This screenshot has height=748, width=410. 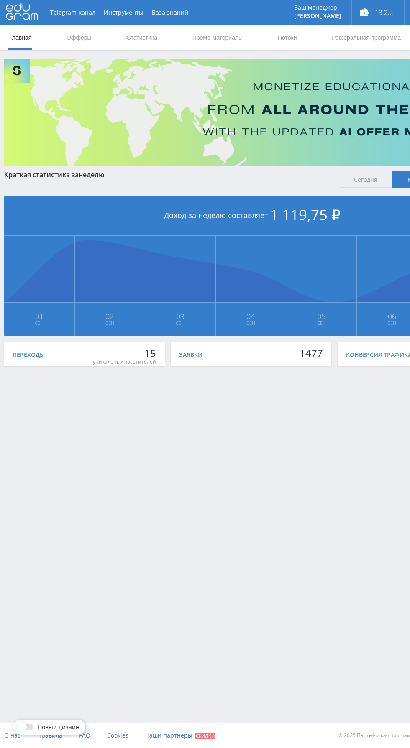 I want to click on a: Промо-материалы, so click(x=217, y=38).